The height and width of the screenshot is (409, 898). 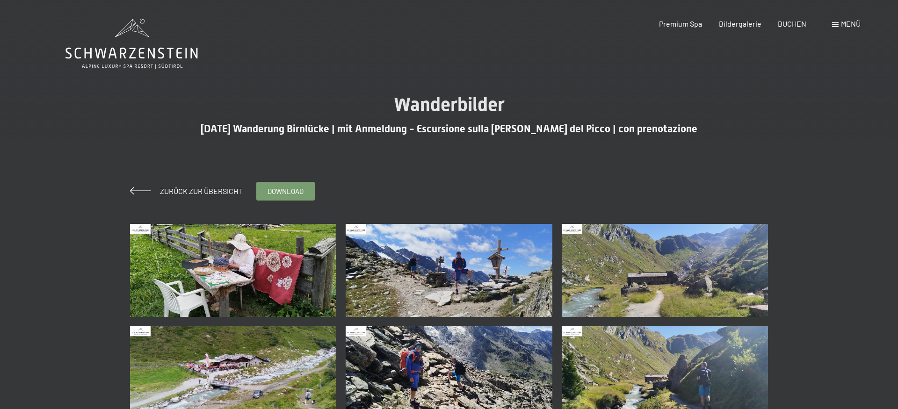 I want to click on span: Premium Spa, so click(x=681, y=23).